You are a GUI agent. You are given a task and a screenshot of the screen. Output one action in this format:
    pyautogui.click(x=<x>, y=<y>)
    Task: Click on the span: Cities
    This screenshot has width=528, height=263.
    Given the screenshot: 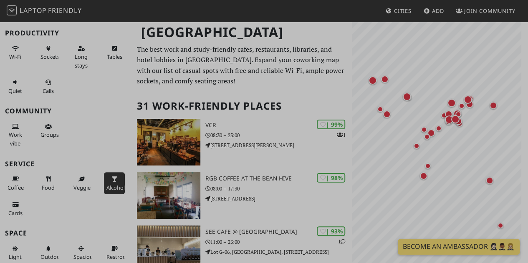 What is the action you would take?
    pyautogui.click(x=403, y=11)
    